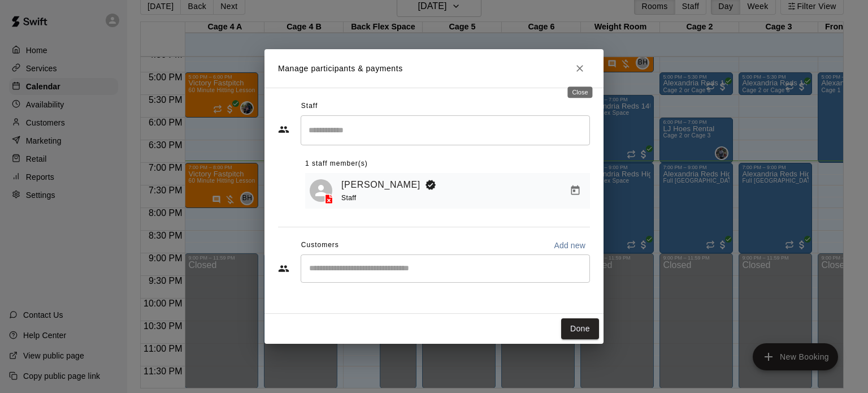  What do you see at coordinates (320, 245) in the screenshot?
I see `span: Customers` at bounding box center [320, 245].